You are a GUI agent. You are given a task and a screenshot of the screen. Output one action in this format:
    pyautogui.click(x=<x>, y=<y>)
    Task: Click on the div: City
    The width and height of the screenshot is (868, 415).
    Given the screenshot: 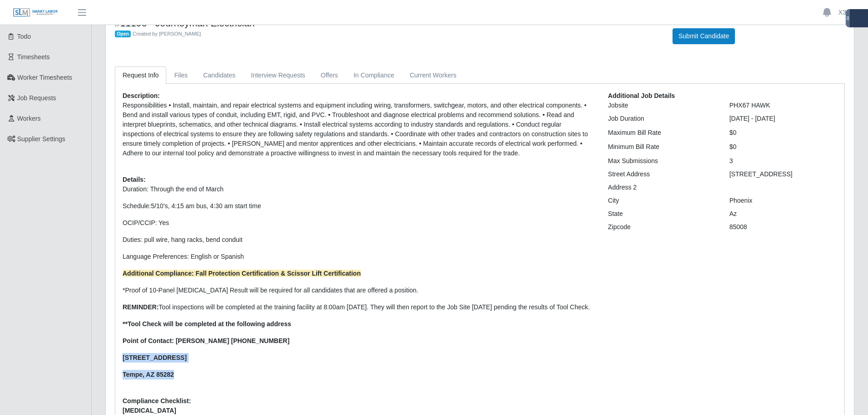 What is the action you would take?
    pyautogui.click(x=662, y=201)
    